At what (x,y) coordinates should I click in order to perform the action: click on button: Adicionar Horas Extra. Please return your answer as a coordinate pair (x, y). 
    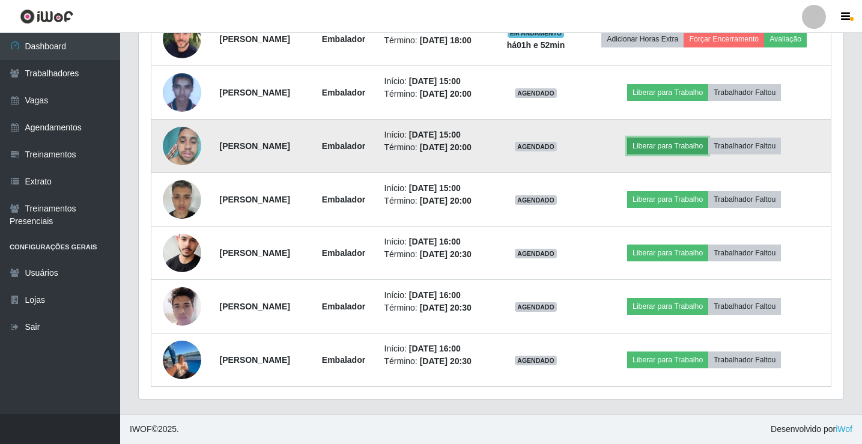
    Looking at the image, I should click on (642, 39).